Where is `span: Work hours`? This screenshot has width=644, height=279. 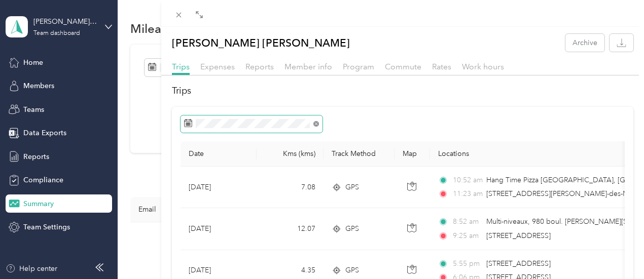
span: Work hours is located at coordinates (483, 67).